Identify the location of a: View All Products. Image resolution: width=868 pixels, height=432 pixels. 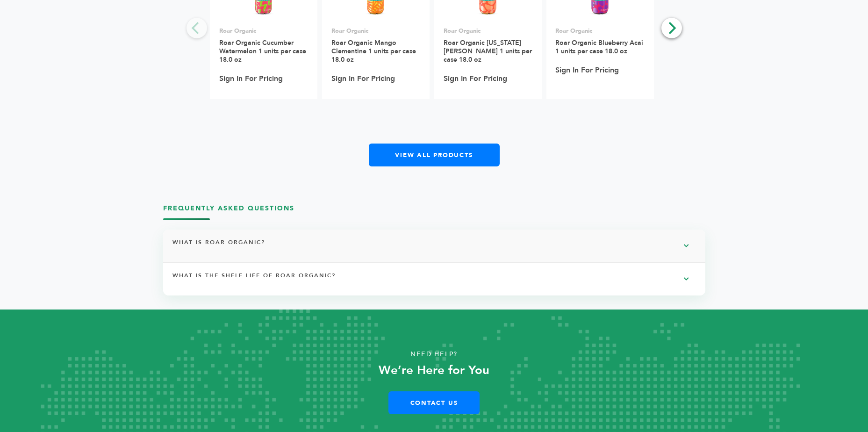
(434, 155).